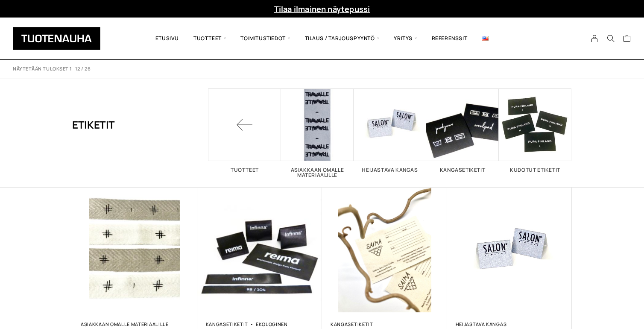 The image size is (644, 329). I want to click on a: My Account, so click(595, 38).